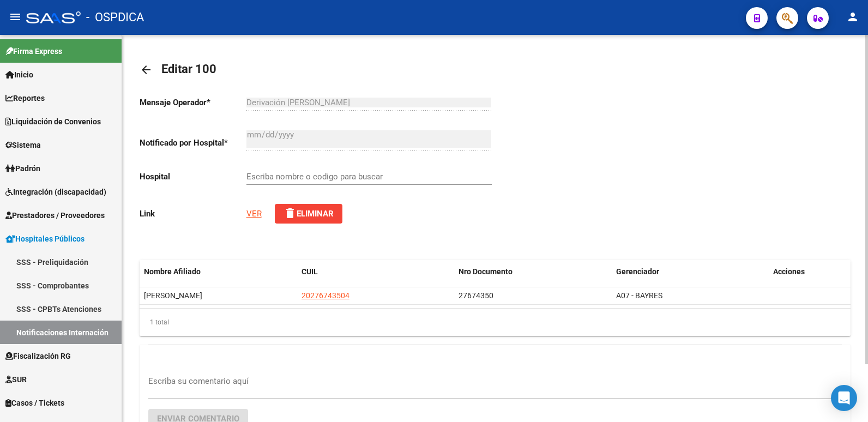 Image resolution: width=868 pixels, height=422 pixels. Describe the element at coordinates (23, 145) in the screenshot. I see `span: Sistema` at that location.